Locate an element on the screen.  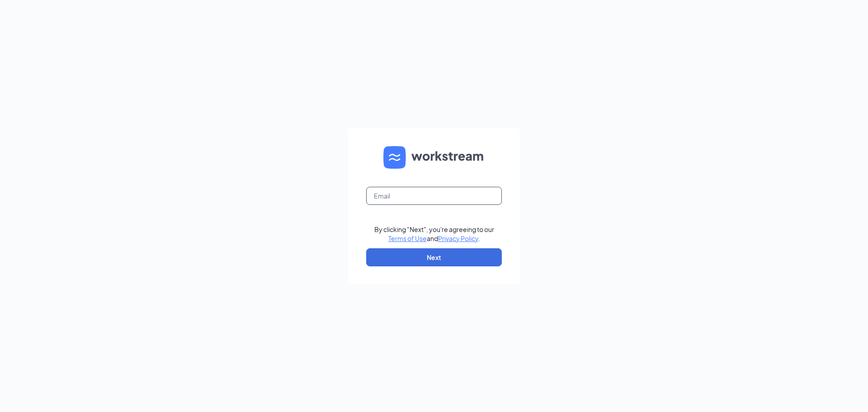
a: Terms of Use is located at coordinates (408, 238).